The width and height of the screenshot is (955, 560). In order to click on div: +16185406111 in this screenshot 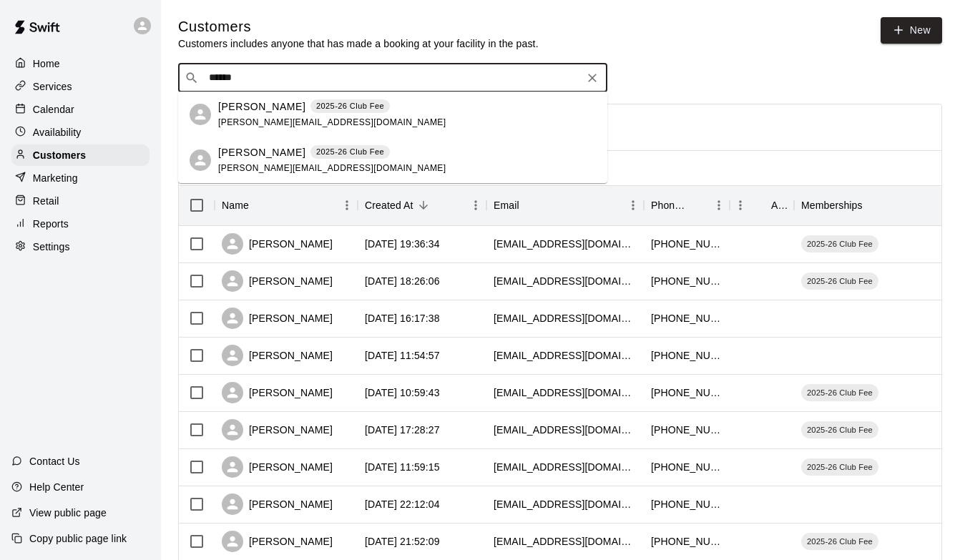, I will do `click(687, 430)`.